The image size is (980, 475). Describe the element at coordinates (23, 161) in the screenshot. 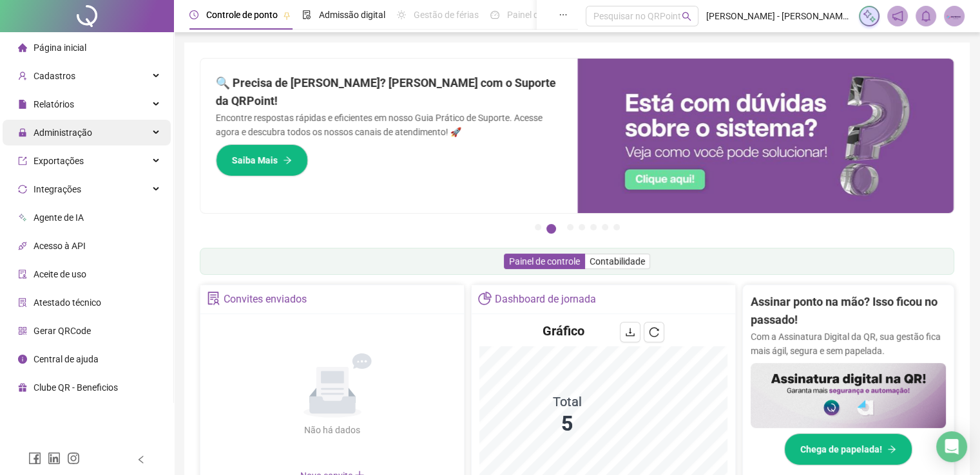

I see `span: export` at that location.